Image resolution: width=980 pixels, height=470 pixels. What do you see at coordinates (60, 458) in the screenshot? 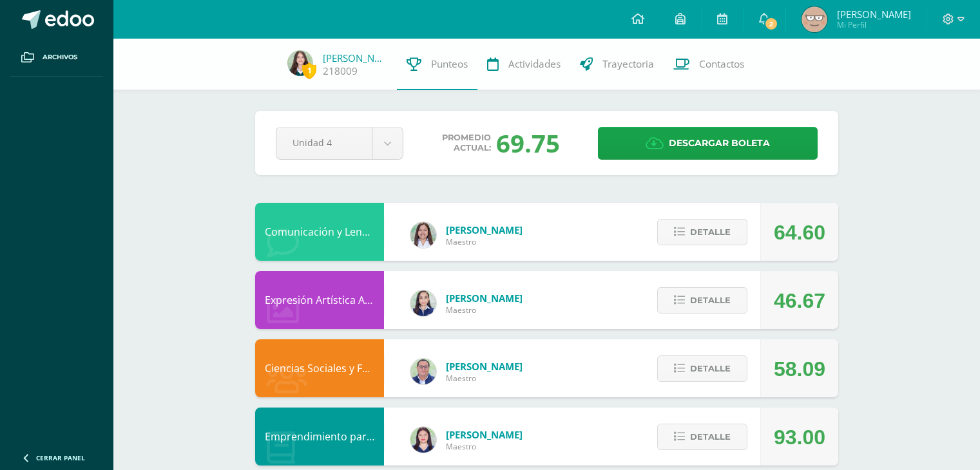
I see `span: Cerrar panel` at bounding box center [60, 458].